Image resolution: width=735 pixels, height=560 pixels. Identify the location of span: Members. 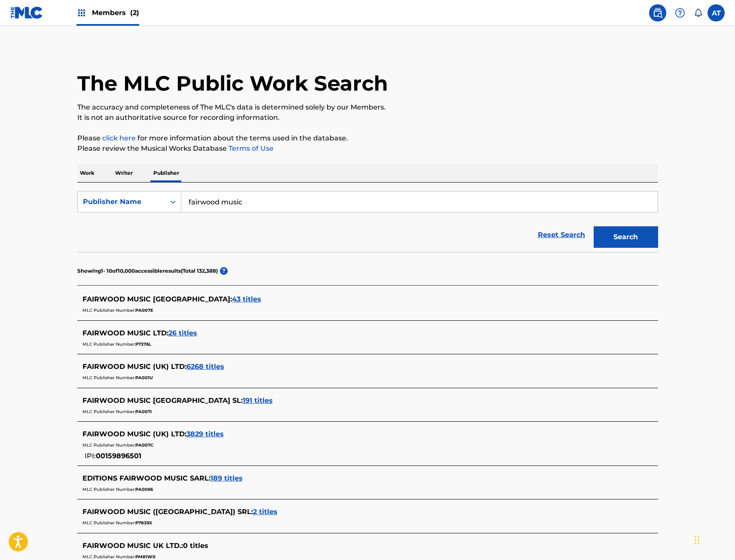
(115, 12).